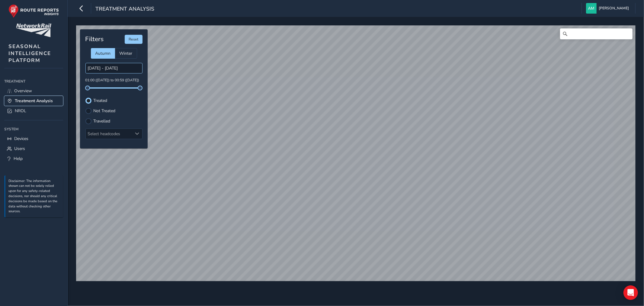 The image size is (644, 306). Describe the element at coordinates (23, 90) in the screenshot. I see `span: Overview` at that location.